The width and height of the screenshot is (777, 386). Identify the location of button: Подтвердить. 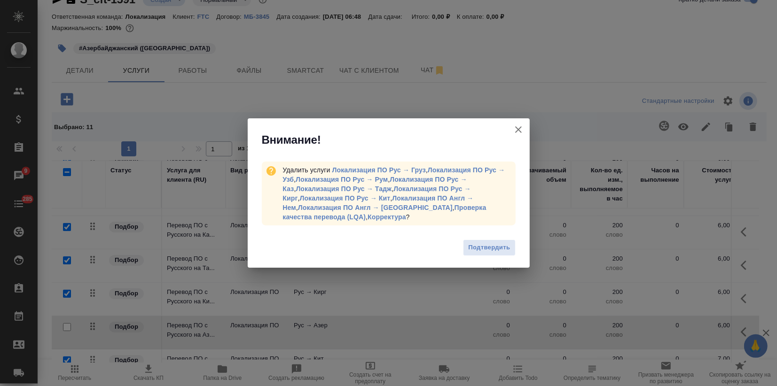
(489, 248).